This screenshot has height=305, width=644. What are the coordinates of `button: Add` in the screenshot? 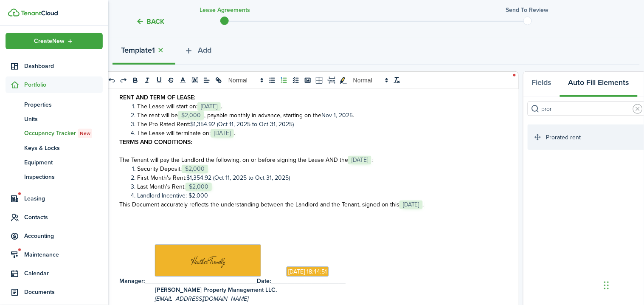 It's located at (198, 52).